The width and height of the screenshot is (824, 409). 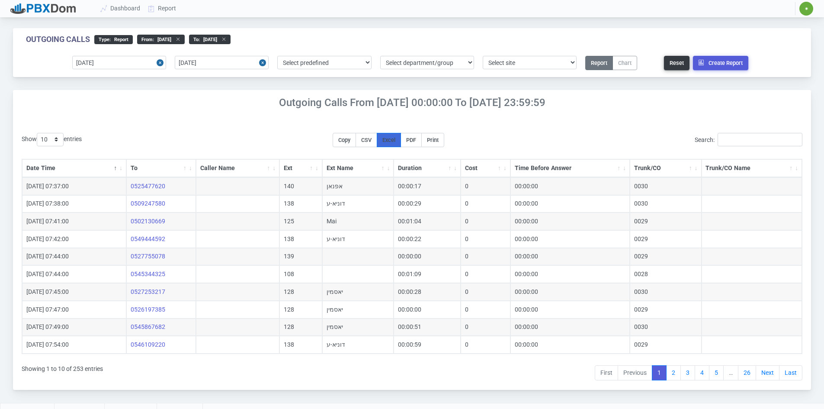 What do you see at coordinates (113, 39) in the screenshot?
I see `div: type :` at bounding box center [113, 39].